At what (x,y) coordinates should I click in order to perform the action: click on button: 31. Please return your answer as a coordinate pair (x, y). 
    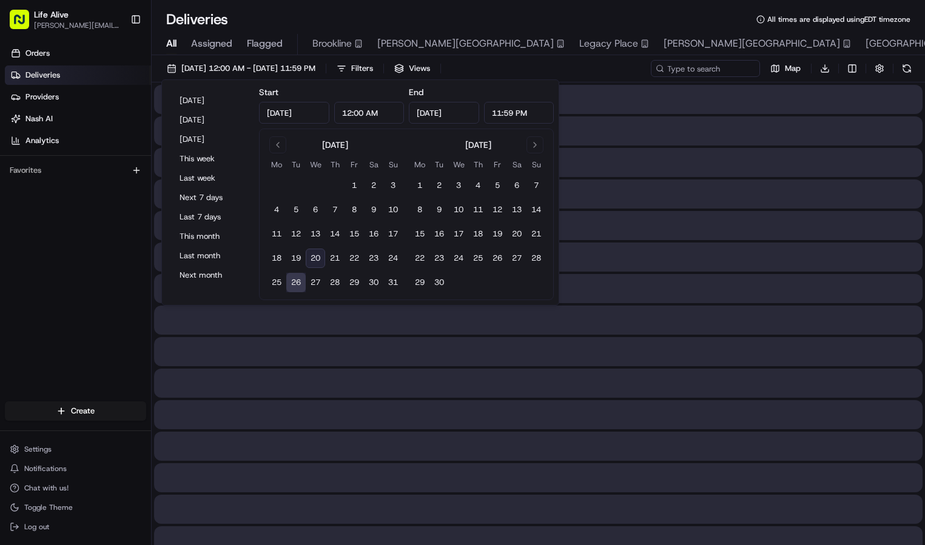
    Looking at the image, I should click on (393, 283).